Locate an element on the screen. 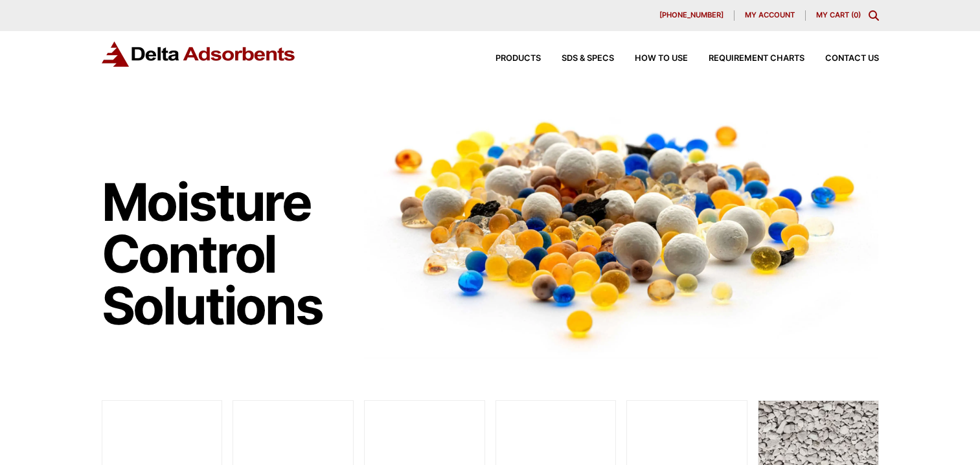  a: Requirement Charts is located at coordinates (746, 59).